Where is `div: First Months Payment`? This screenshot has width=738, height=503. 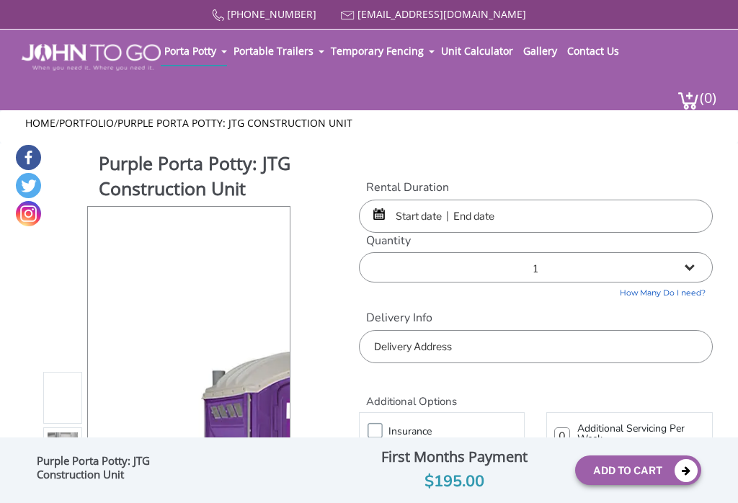
div: First Months Payment is located at coordinates (454, 457).